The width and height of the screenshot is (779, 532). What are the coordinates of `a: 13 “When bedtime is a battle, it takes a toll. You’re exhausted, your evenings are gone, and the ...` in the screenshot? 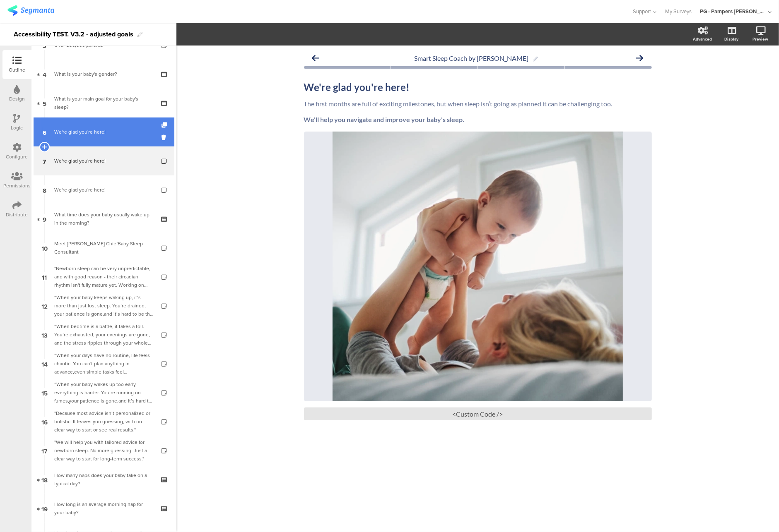 It's located at (104, 334).